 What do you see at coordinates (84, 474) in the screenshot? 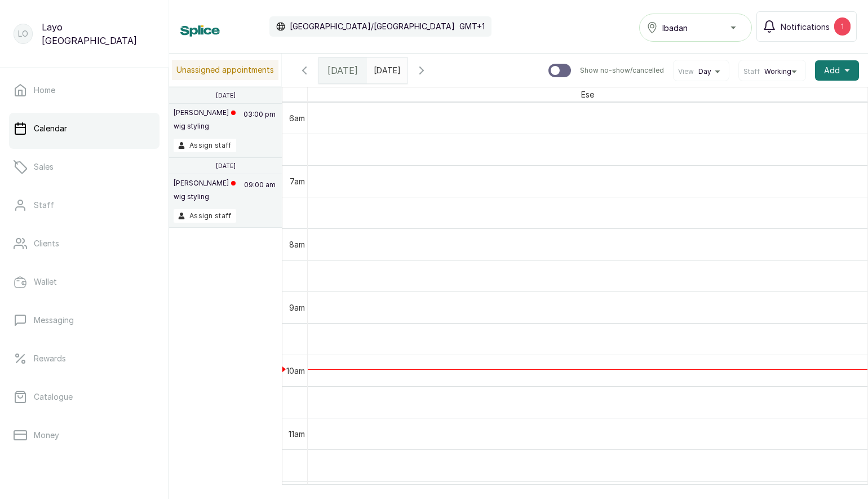
I see `a: Reports` at bounding box center [84, 474].